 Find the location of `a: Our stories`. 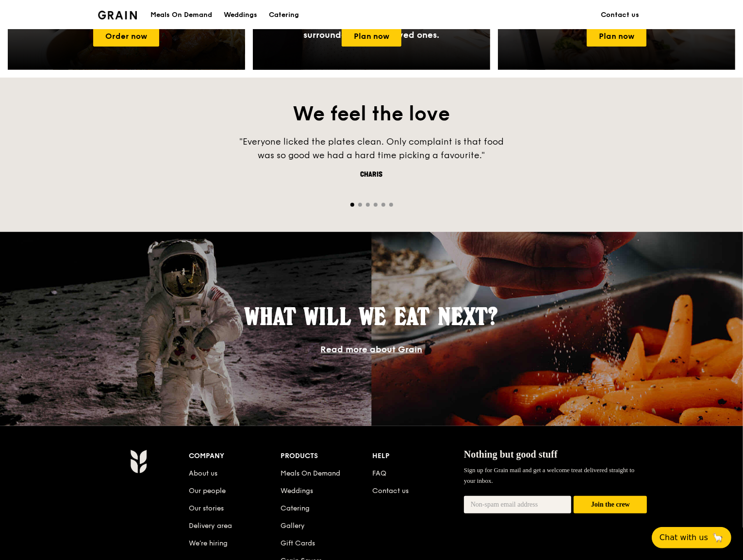

a: Our stories is located at coordinates (207, 508).